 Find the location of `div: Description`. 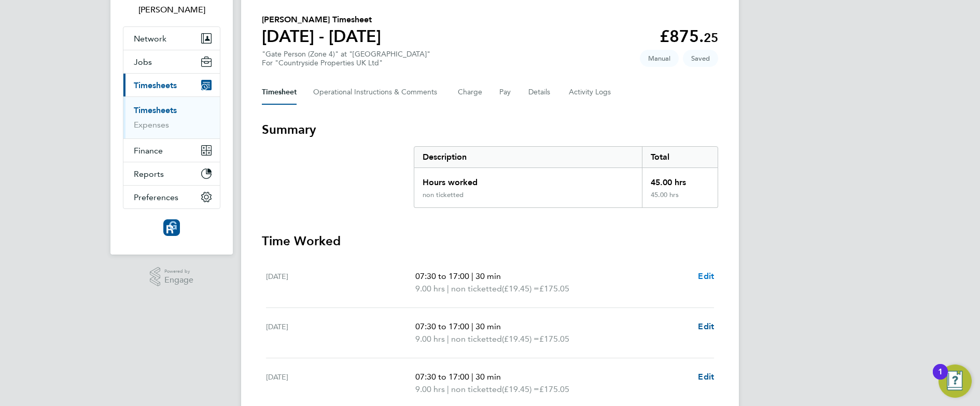

div: Description is located at coordinates (528, 157).